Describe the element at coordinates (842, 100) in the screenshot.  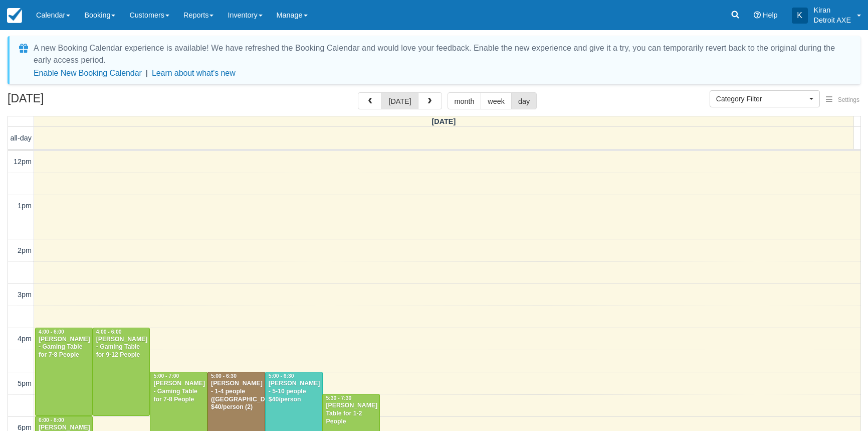
I see `button: Settings` at that location.